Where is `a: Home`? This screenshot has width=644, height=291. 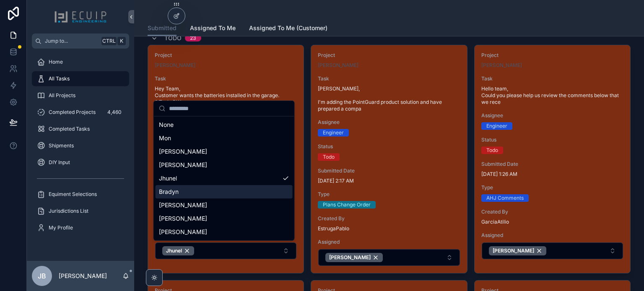
a: Home is located at coordinates (80, 62).